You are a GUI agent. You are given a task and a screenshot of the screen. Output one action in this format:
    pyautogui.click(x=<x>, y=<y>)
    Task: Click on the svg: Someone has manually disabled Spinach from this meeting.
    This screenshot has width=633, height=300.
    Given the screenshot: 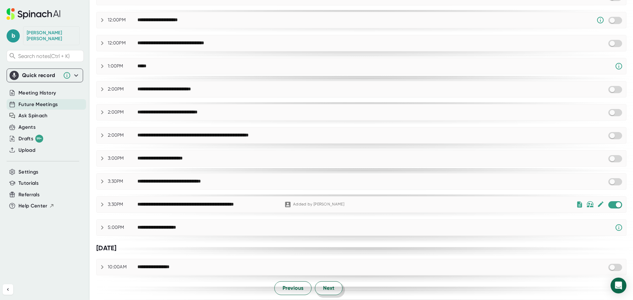 What is the action you would take?
    pyautogui.click(x=600, y=20)
    